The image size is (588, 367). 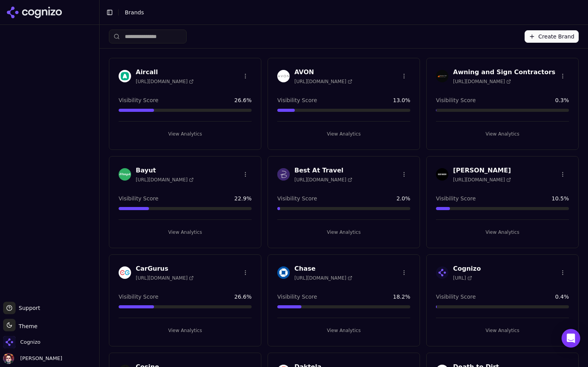 What do you see at coordinates (442, 174) in the screenshot?
I see `img: Buck Mason` at bounding box center [442, 174].